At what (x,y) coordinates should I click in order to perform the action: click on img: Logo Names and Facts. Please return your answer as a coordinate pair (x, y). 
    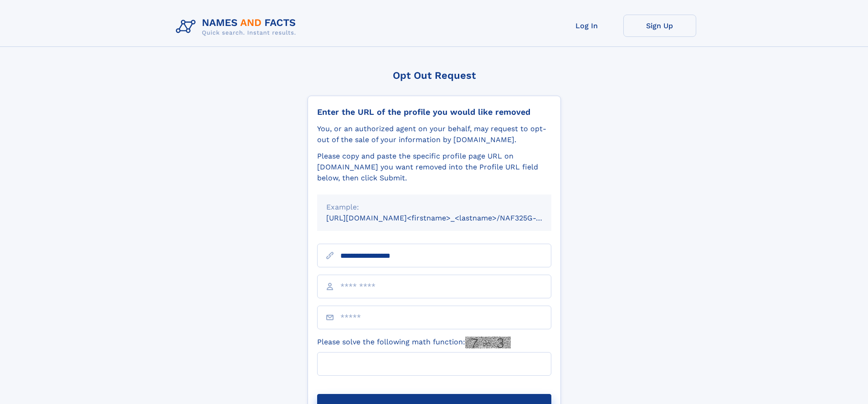
    Looking at the image, I should click on (238, 27).